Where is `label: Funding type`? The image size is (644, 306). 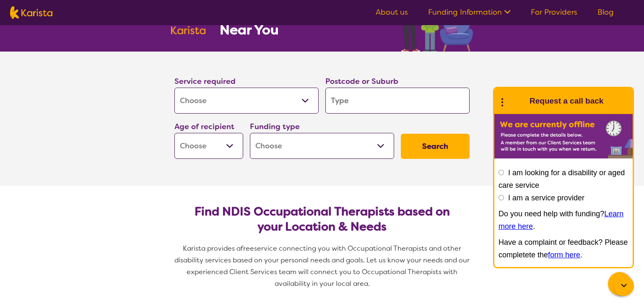 label: Funding type is located at coordinates (275, 127).